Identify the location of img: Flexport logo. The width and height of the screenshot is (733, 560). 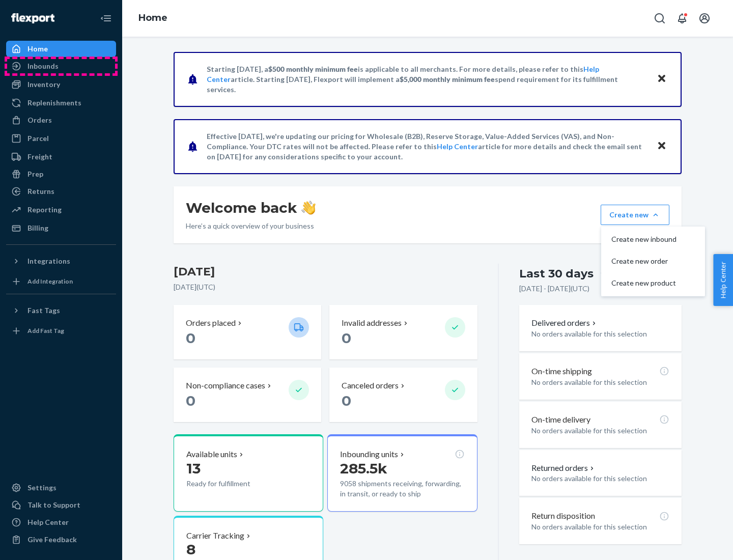
(32, 18).